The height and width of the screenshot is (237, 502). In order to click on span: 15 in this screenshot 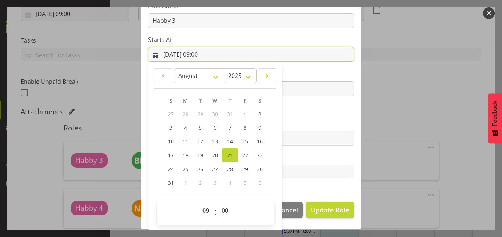, I will do `click(245, 141)`.